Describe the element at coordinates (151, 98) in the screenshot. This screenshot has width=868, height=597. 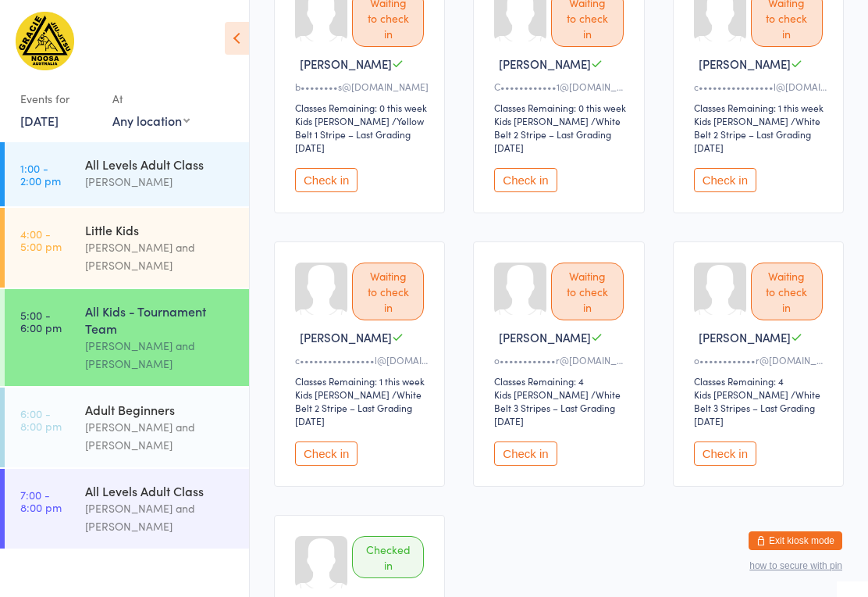
I see `div: At` at that location.